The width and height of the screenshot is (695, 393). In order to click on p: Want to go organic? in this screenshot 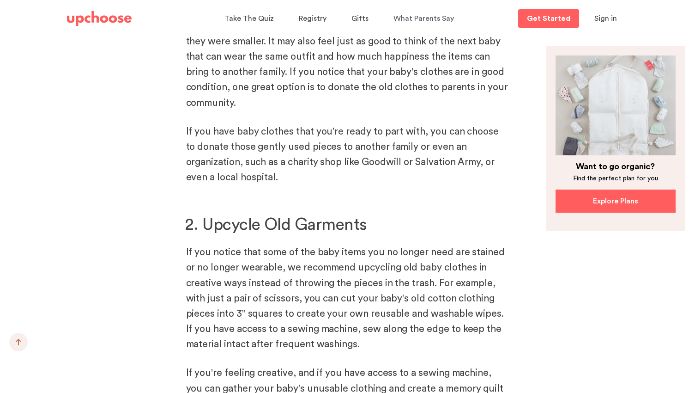, I will do `click(616, 166)`.